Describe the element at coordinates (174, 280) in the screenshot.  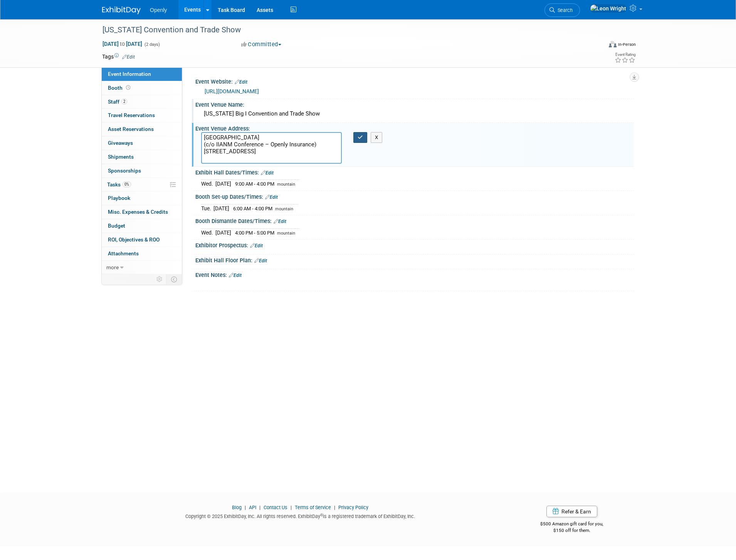
I see `td: Toggle Event Tabs` at that location.